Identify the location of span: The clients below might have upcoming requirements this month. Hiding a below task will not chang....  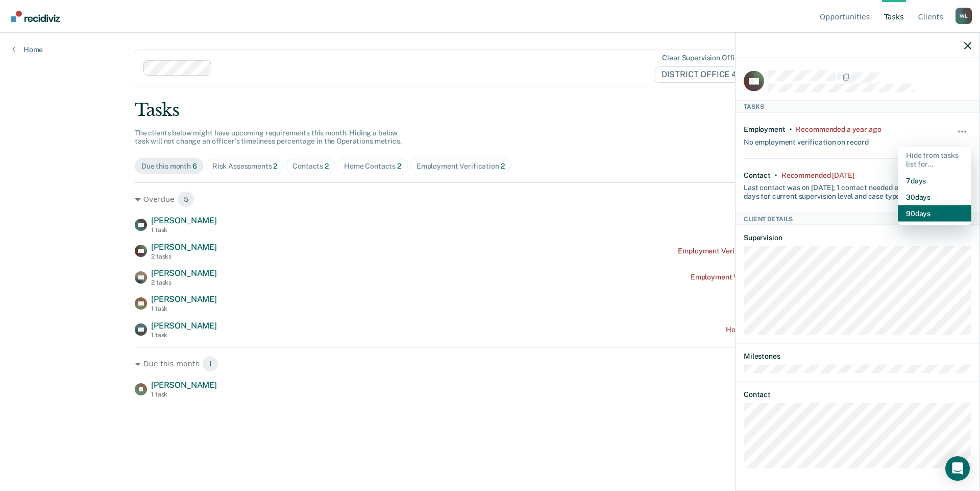
(268, 136).